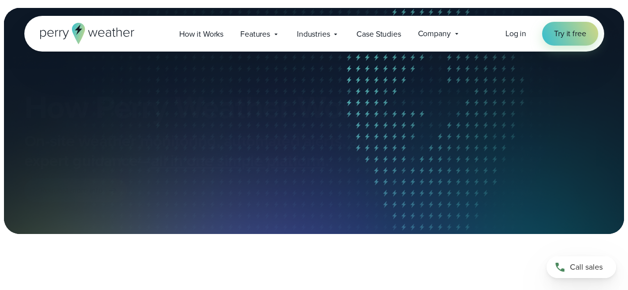  I want to click on span: Try it free, so click(570, 34).